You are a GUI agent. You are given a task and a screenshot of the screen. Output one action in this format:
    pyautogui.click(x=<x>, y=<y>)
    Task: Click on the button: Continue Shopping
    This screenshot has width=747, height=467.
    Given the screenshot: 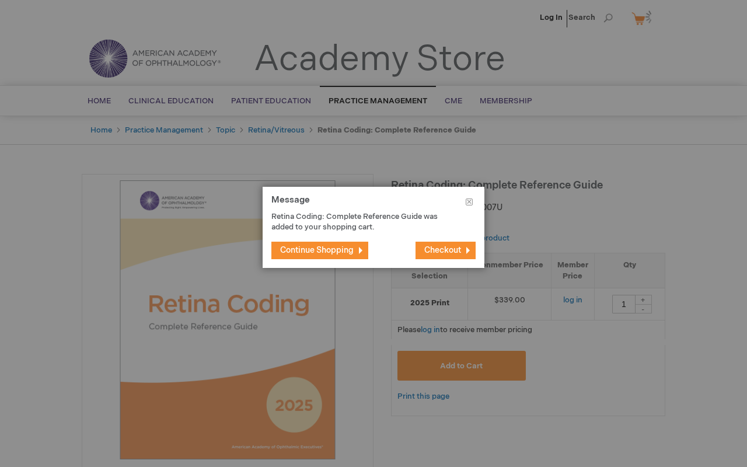 What is the action you would take?
    pyautogui.click(x=320, y=250)
    